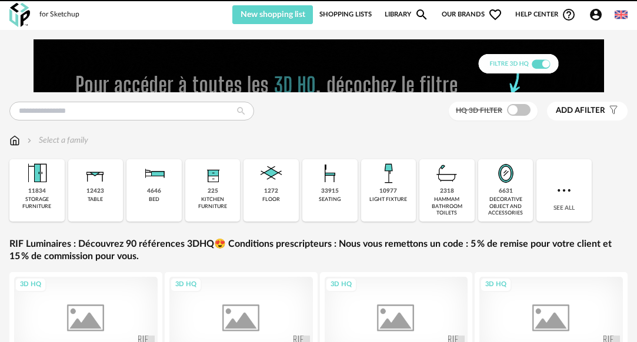 Image resolution: width=637 pixels, height=342 pixels. I want to click on img: Salle%20de%20bain.png, so click(447, 174).